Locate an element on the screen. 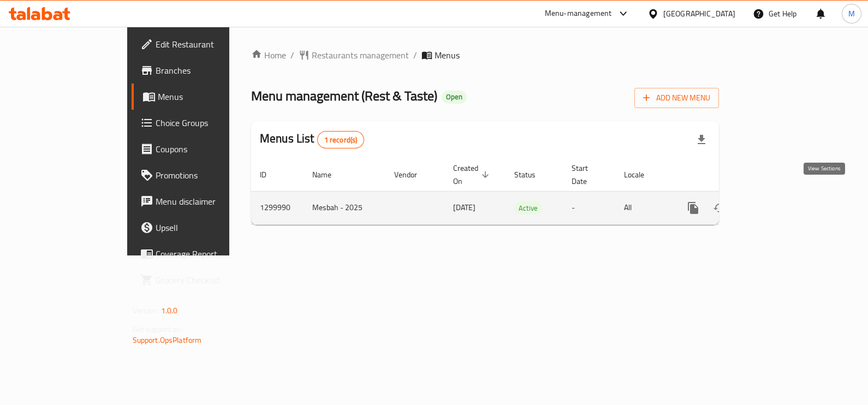 The height and width of the screenshot is (405, 868). span: Status is located at coordinates (532, 175).